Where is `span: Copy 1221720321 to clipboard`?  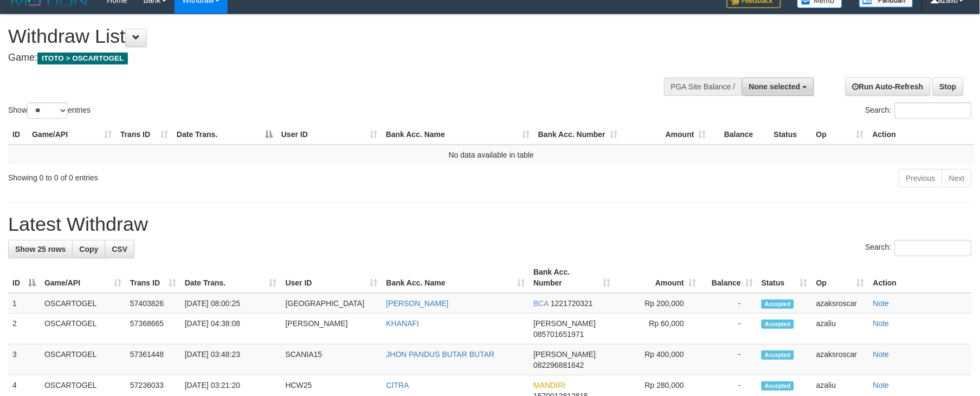
span: Copy 1221720321 to clipboard is located at coordinates (572, 303).